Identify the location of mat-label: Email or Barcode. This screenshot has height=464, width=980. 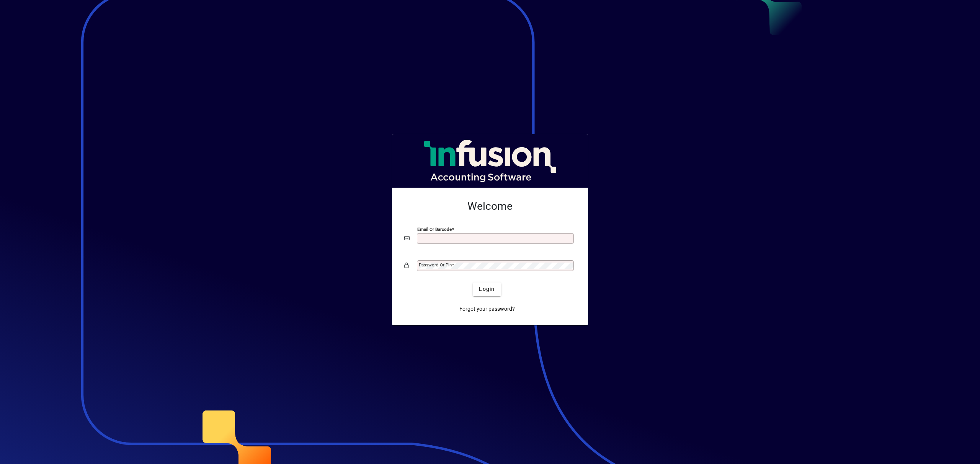
(434, 229).